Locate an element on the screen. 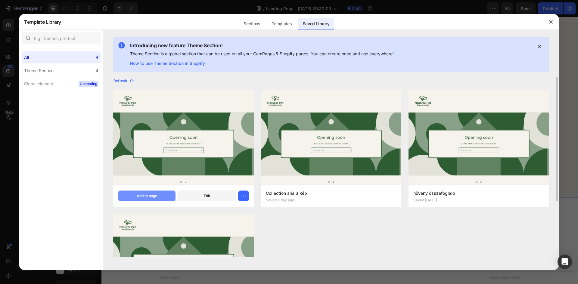 This screenshot has width=578, height=284. p: Introducing new feature Theme Section! is located at coordinates (262, 45).